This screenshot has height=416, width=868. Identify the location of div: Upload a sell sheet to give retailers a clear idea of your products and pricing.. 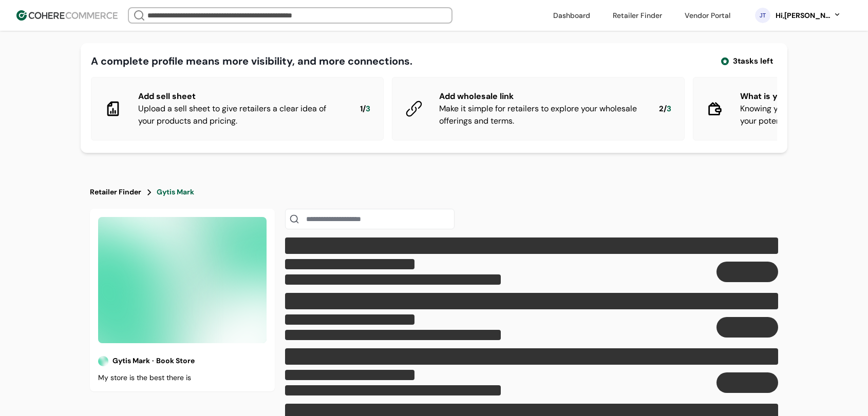
(241, 115).